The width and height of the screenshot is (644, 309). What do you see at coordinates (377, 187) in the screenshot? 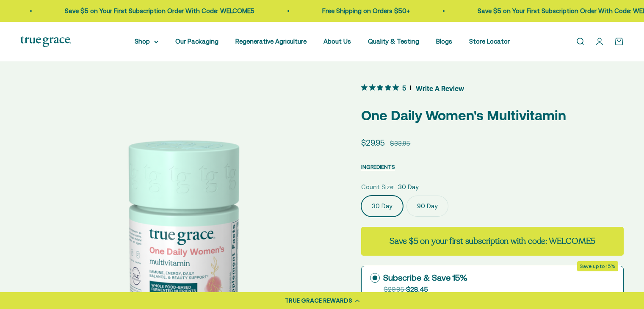
I see `legend: Count Size:` at bounding box center [377, 187].